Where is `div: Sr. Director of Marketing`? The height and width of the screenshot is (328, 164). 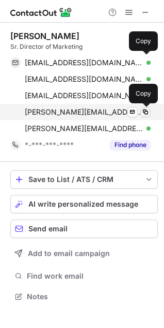 div: Sr. Director of Marketing is located at coordinates (84, 47).